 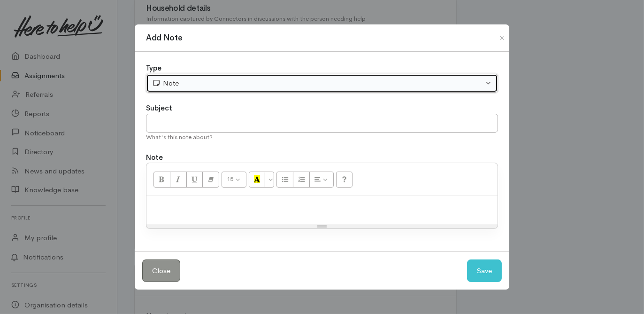 What do you see at coordinates (322, 83) in the screenshot?
I see `button: Note` at bounding box center [322, 83].